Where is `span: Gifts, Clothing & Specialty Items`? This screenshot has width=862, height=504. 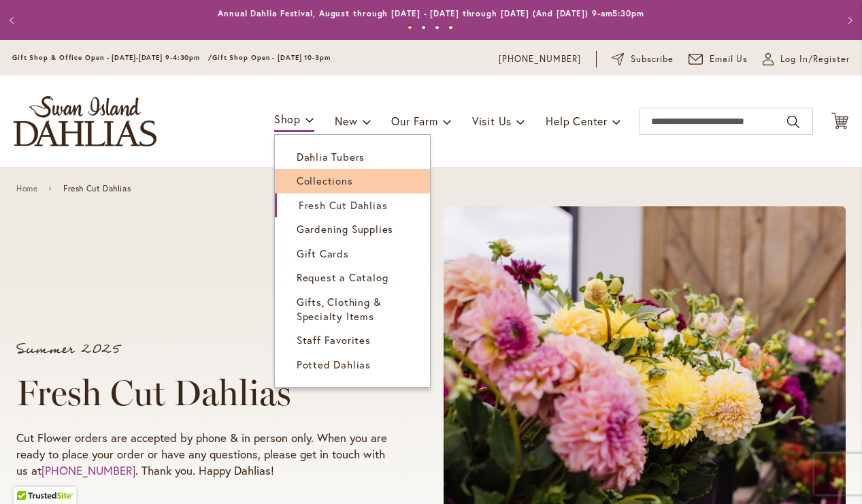
span: Gifts, Clothing & Specialty Items is located at coordinates (339, 308).